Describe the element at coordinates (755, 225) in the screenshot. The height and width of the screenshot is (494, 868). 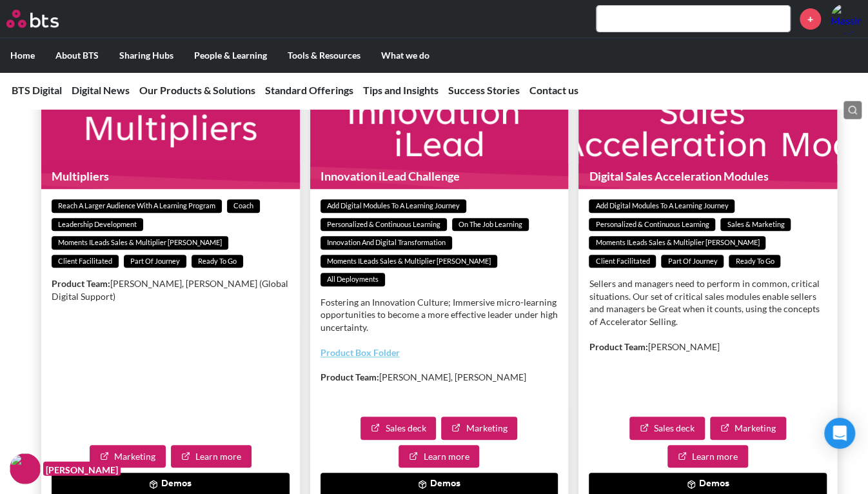
I see `span: Sales & Marketing` at that location.